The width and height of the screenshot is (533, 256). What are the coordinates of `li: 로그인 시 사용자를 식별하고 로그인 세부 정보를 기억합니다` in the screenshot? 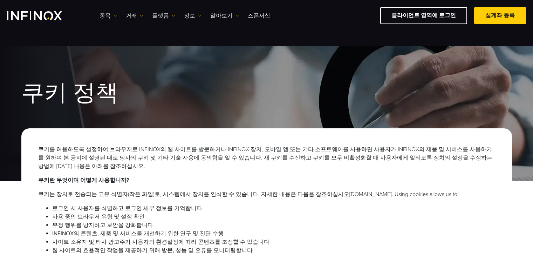 It's located at (274, 208).